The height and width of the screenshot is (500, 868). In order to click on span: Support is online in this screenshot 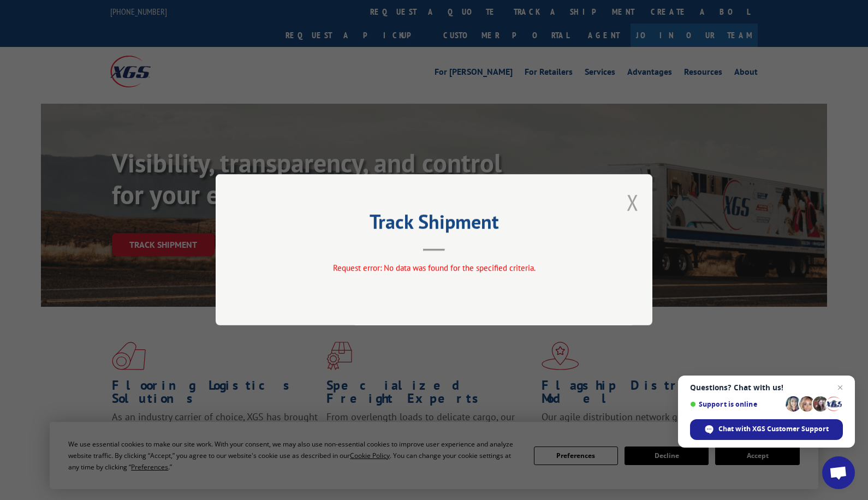, I will do `click(736, 404)`.